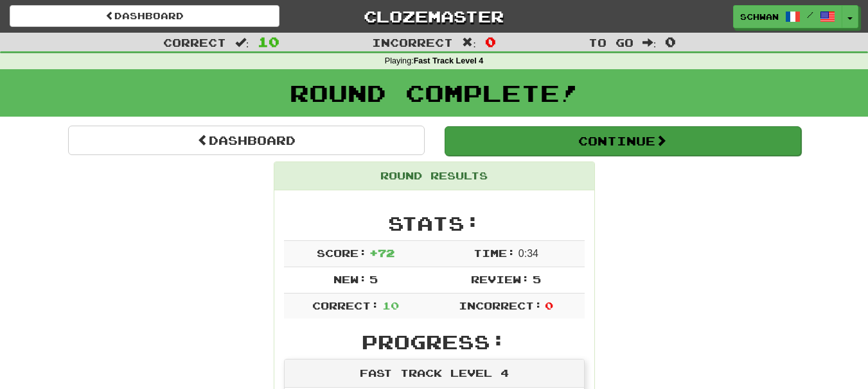 Image resolution: width=868 pixels, height=389 pixels. What do you see at coordinates (412, 43) in the screenshot?
I see `span: Incorrect` at bounding box center [412, 43].